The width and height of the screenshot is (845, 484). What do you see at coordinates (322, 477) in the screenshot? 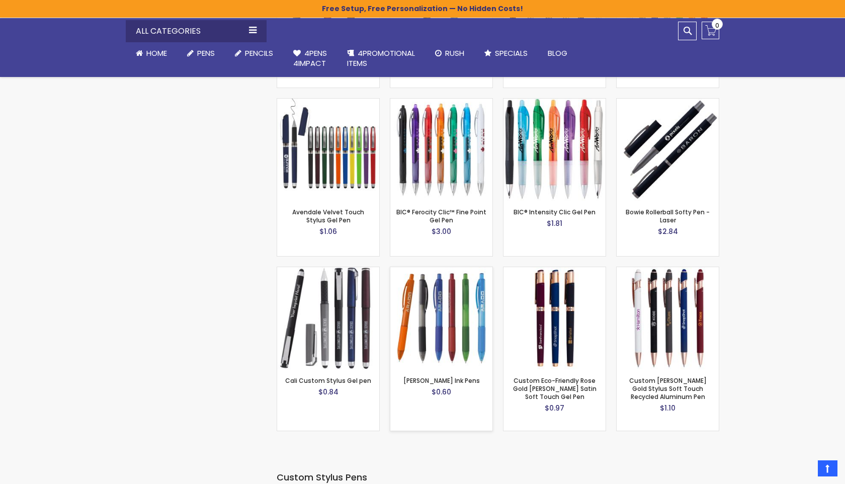
I see `span: Custom Stylus Pens` at bounding box center [322, 477].